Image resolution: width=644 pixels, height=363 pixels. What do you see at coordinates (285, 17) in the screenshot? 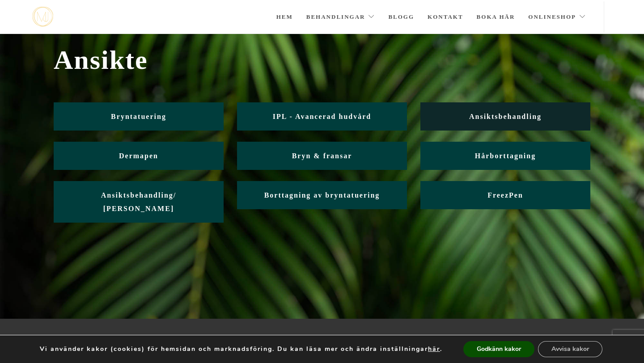
I see `a: Hem` at bounding box center [285, 17].